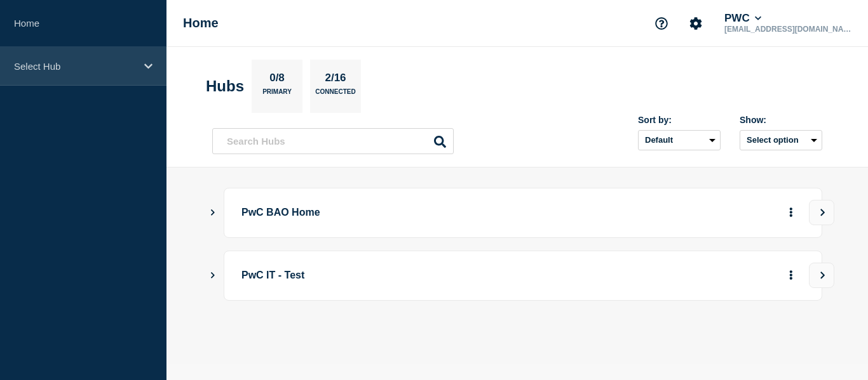 The width and height of the screenshot is (868, 380). What do you see at coordinates (201, 23) in the screenshot?
I see `h1: Home` at bounding box center [201, 23].